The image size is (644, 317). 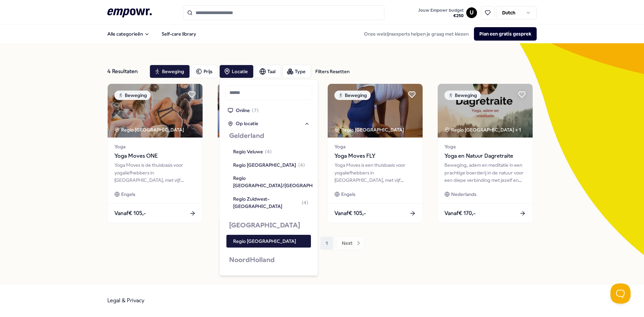 I want to click on button: Beweging, so click(x=170, y=71).